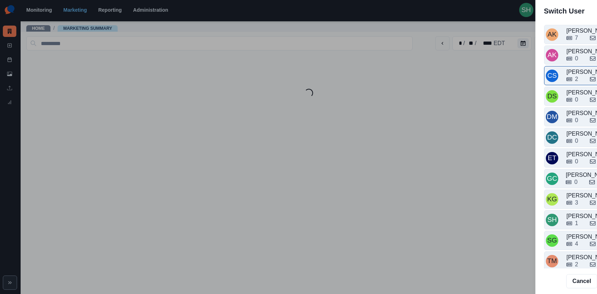 The width and height of the screenshot is (597, 294). Describe the element at coordinates (551, 96) in the screenshot. I see `div: Dakota Saunders` at that location.